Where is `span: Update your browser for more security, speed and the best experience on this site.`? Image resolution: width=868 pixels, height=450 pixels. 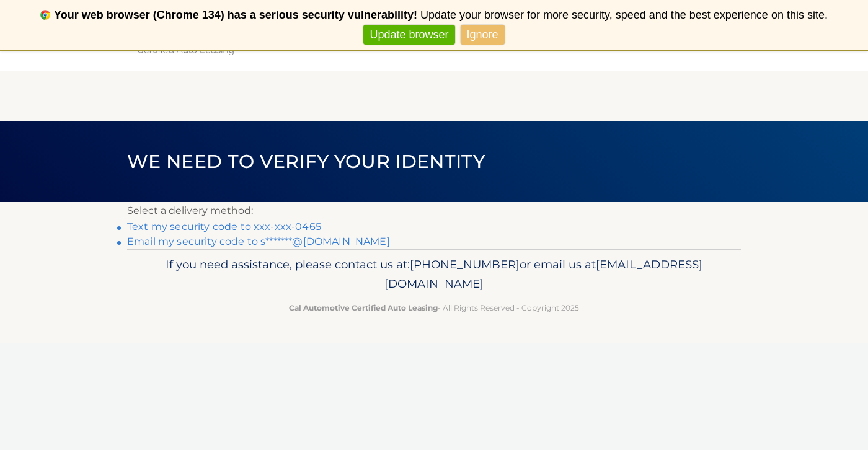 span: Update your browser for more security, speed and the best experience on this site. is located at coordinates (624, 15).